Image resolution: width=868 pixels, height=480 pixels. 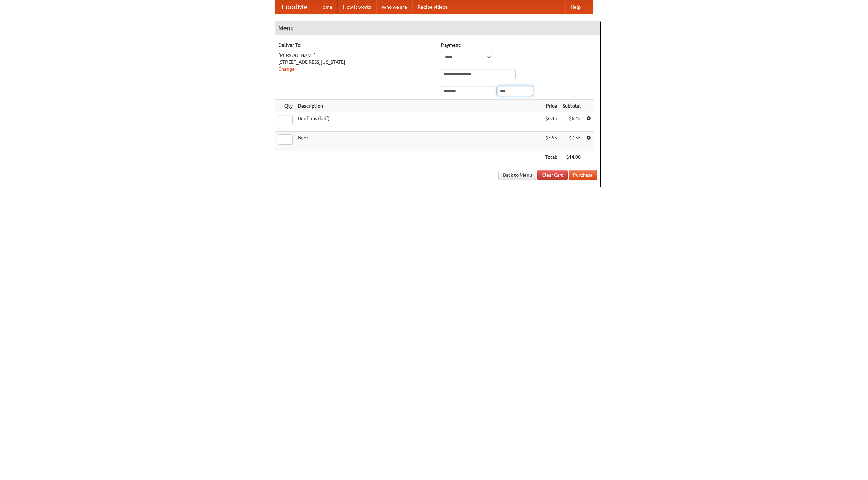 I want to click on th: Total:, so click(x=551, y=157).